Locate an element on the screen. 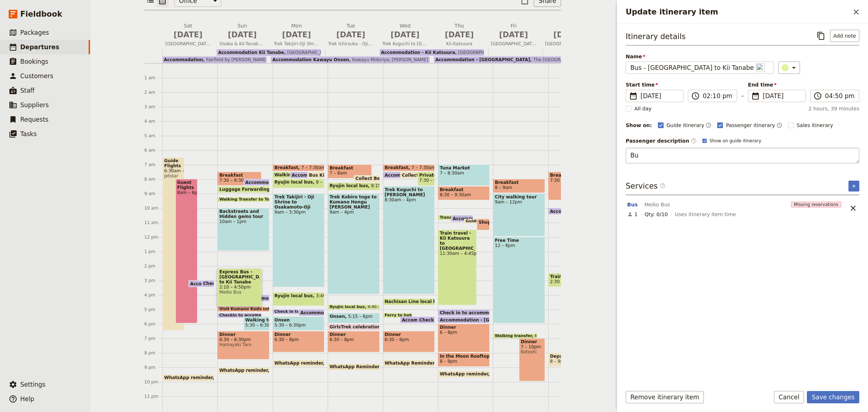 This screenshot has height=412, width=868. span: 8:15 – 8:50am is located at coordinates (387, 186).